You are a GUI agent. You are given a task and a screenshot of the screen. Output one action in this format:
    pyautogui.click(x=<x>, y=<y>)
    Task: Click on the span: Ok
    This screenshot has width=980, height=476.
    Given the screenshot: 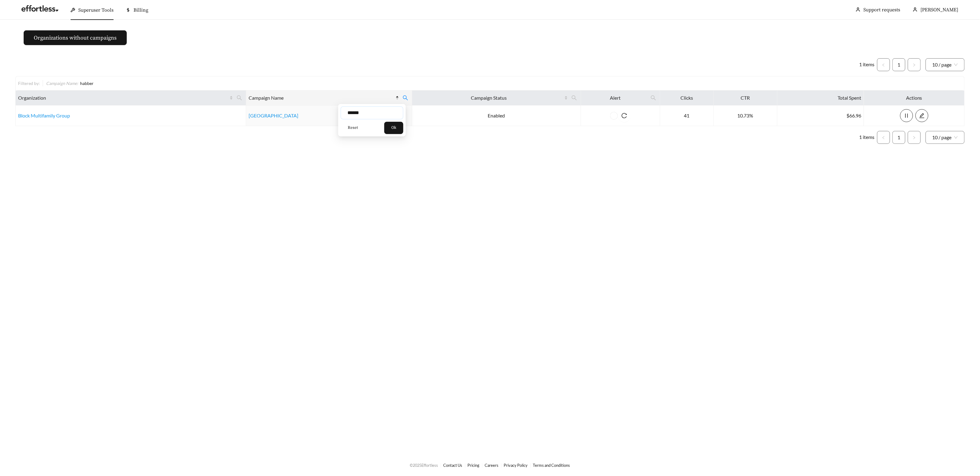 What is the action you would take?
    pyautogui.click(x=394, y=128)
    